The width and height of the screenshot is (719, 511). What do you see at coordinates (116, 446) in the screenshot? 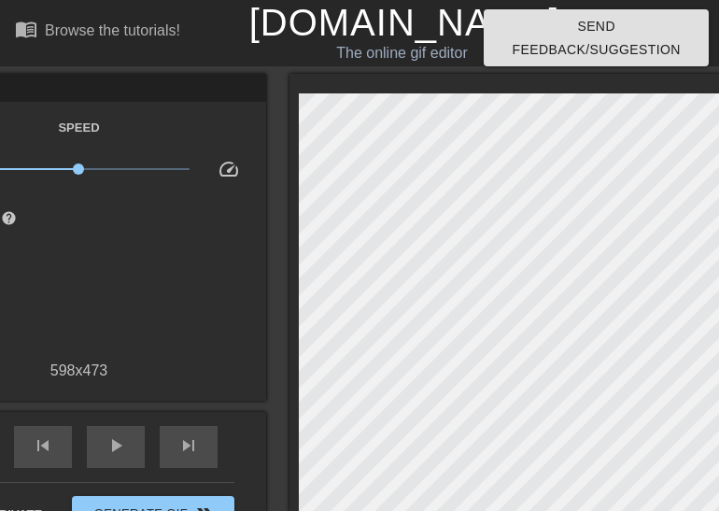
I see `span: play_arrow` at bounding box center [116, 446].